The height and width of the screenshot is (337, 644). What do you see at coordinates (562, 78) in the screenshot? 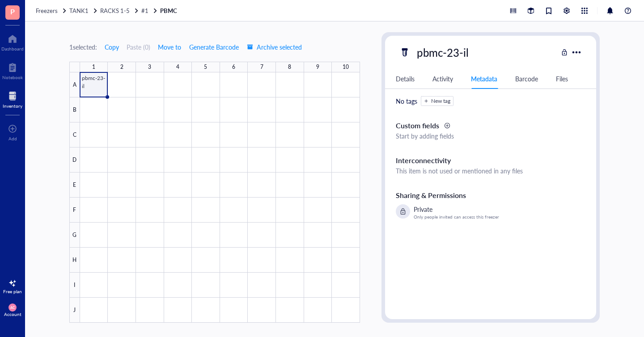
I see `div: Files` at bounding box center [562, 78].